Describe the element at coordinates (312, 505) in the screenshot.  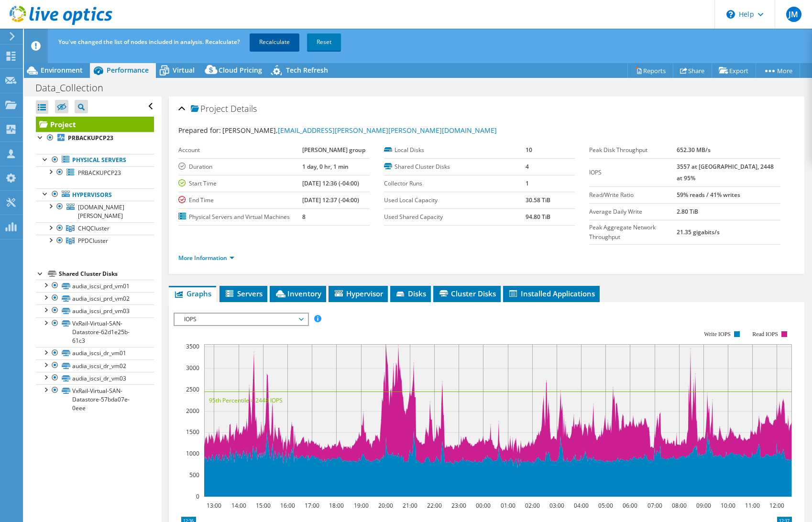
I see `text: 17:00` at that location.